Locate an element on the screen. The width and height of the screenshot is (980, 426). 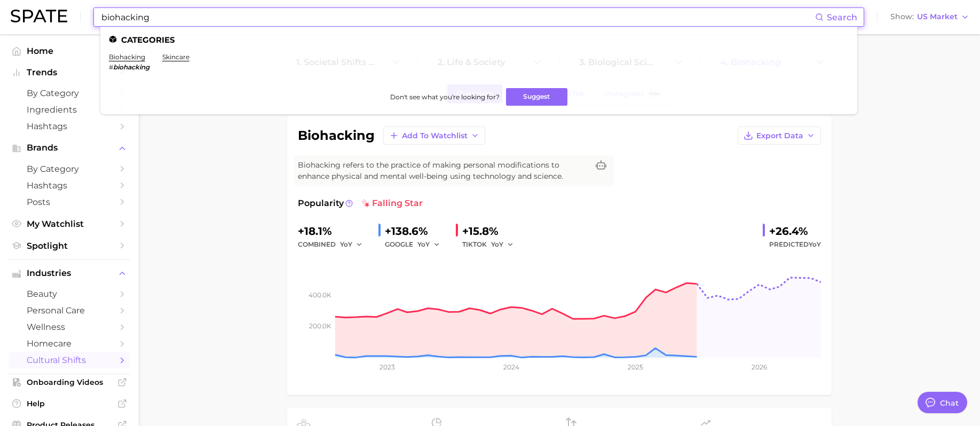
li: Categories is located at coordinates (479, 39).